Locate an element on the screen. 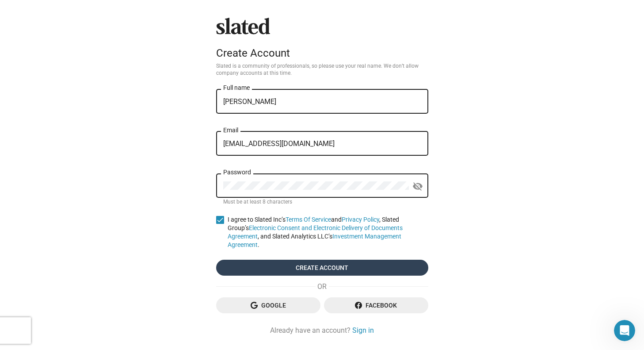 The height and width of the screenshot is (350, 644). span: I agree to Slated Inc’s and , Slated Group’s , and Slated Analytics LLC’s . is located at coordinates (328, 232).